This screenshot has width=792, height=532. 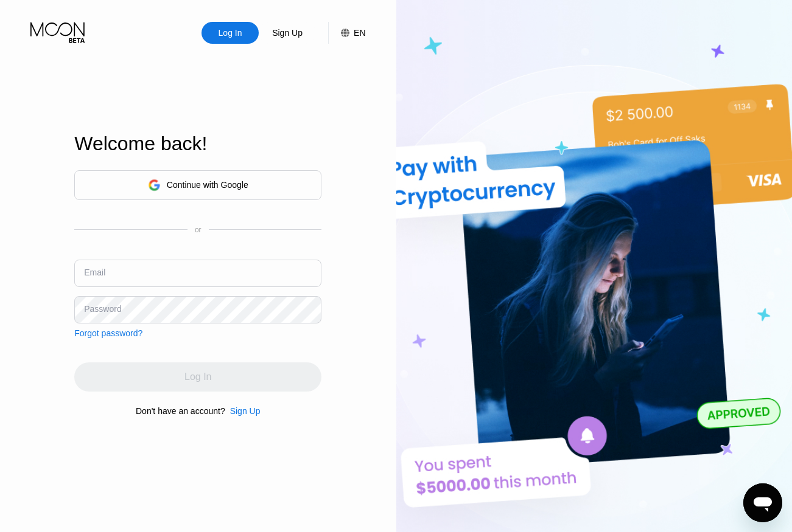 I want to click on div: Forgot password?, so click(x=108, y=333).